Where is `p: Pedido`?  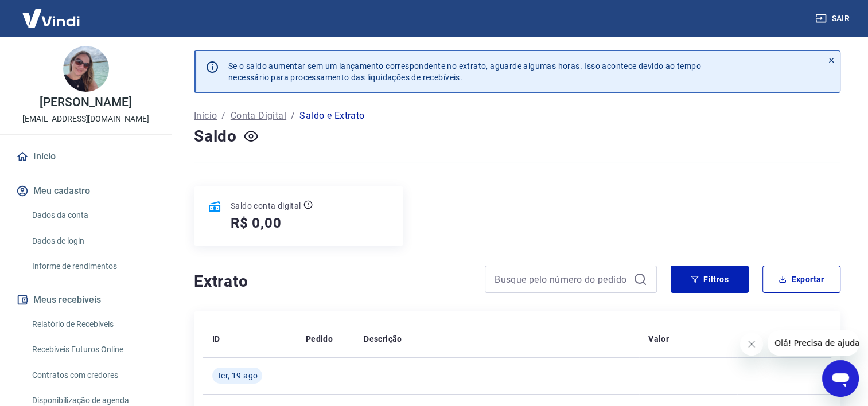
p: Pedido is located at coordinates (319, 339).